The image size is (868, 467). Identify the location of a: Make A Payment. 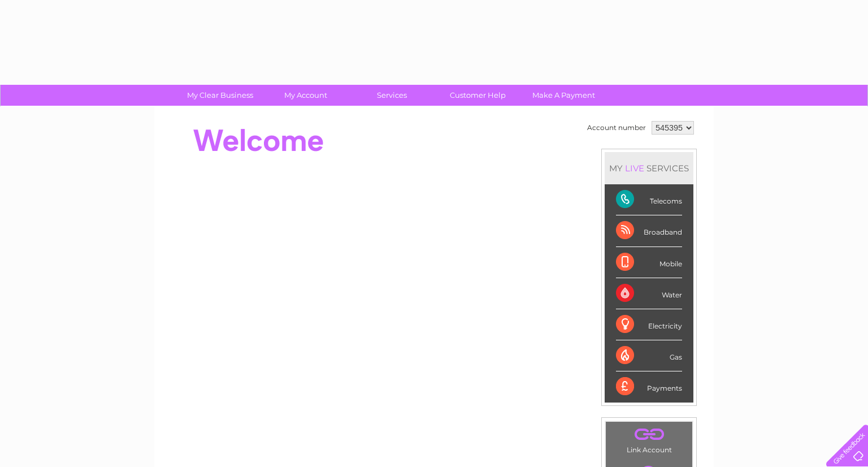
(564, 95).